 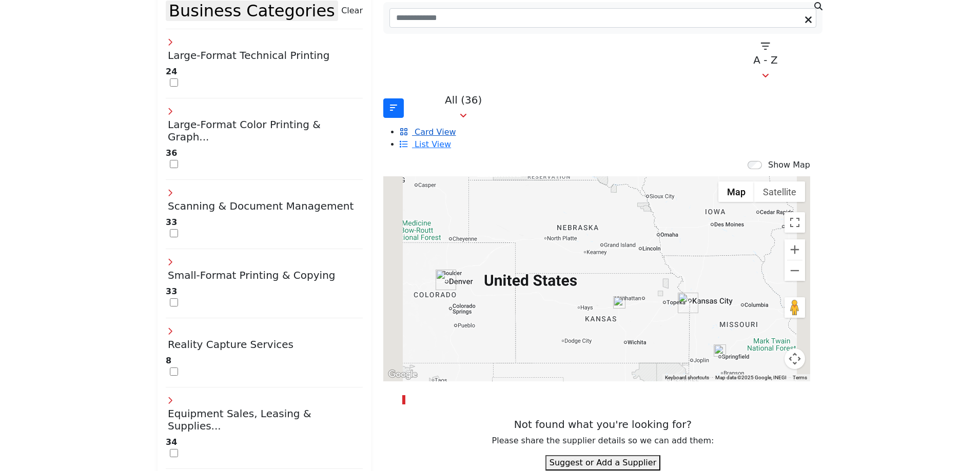 What do you see at coordinates (795, 308) in the screenshot?
I see `button: Drag Pegman onto the map to open Street View` at bounding box center [795, 308].